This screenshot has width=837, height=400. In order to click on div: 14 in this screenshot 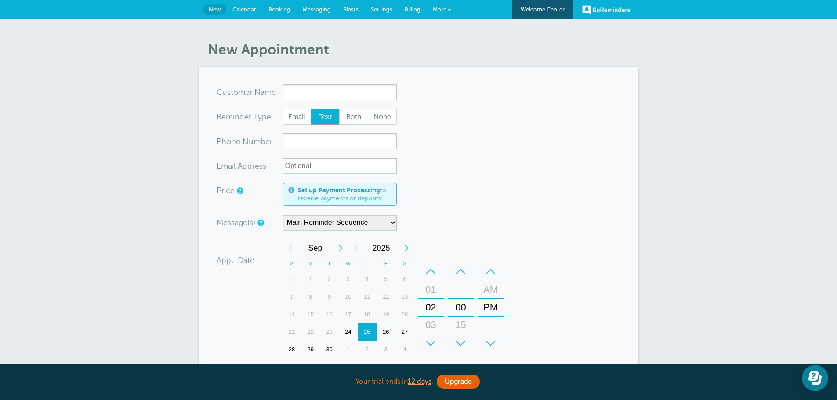, I will do `click(292, 314)`.